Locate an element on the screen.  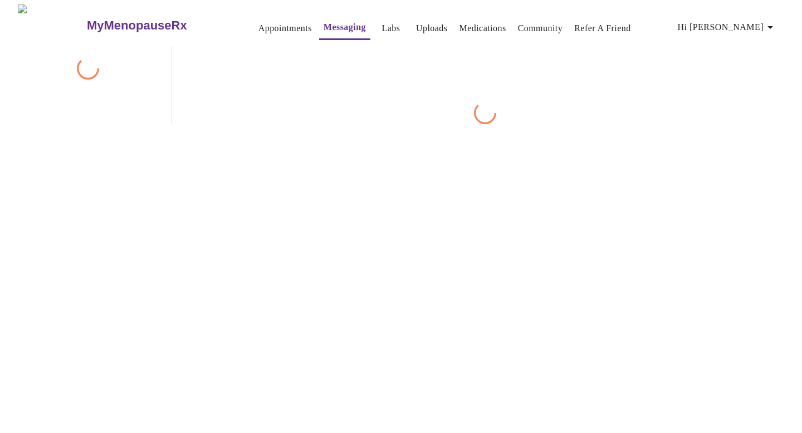
button: Appointments is located at coordinates (285, 28).